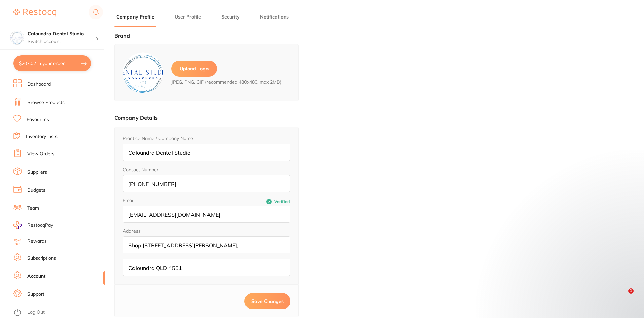 The width and height of the screenshot is (644, 318). I want to click on legend: Address, so click(132, 231).